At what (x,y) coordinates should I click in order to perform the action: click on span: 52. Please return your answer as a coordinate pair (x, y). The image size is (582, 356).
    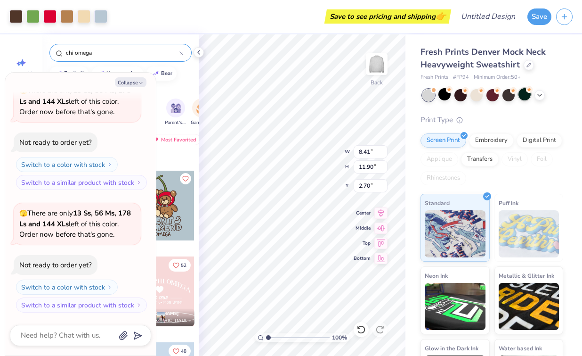
    Looking at the image, I should click on (184, 265).